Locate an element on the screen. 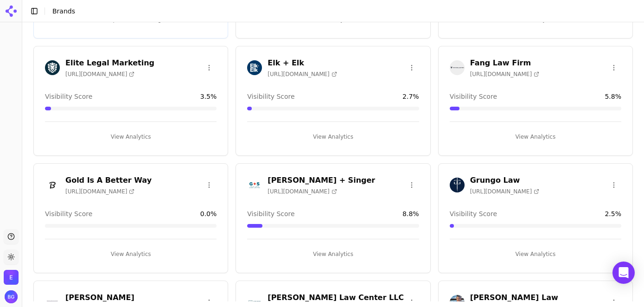  span: 2.5 % is located at coordinates (613, 214).